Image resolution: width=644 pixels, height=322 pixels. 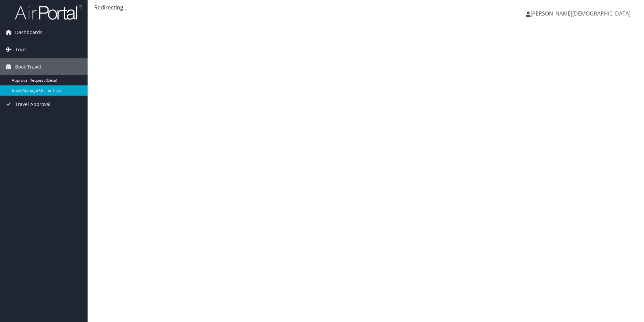 I want to click on img: airportal-logo.png, so click(x=48, y=12).